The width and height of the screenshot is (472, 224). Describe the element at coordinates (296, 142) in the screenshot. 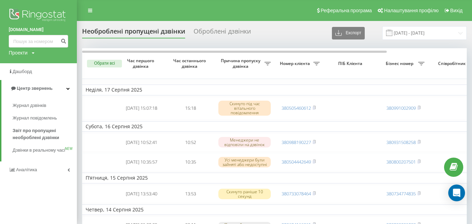

I see `a: 380988190227` at that location.